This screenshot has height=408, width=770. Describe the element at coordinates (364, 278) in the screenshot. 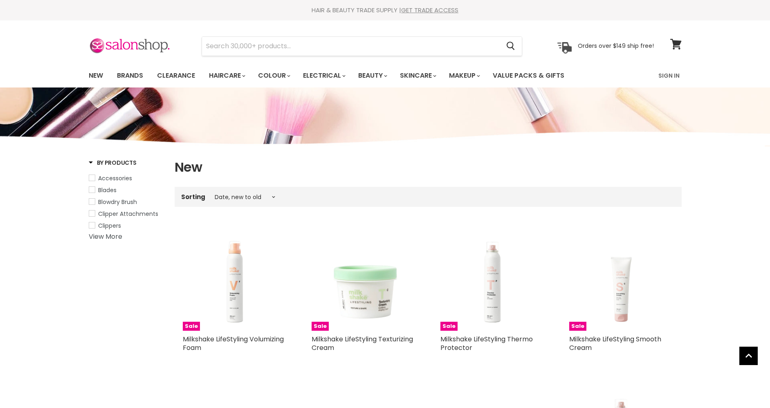

I see `img: Milkshake LifeStyling Texturizing Cream` at that location.